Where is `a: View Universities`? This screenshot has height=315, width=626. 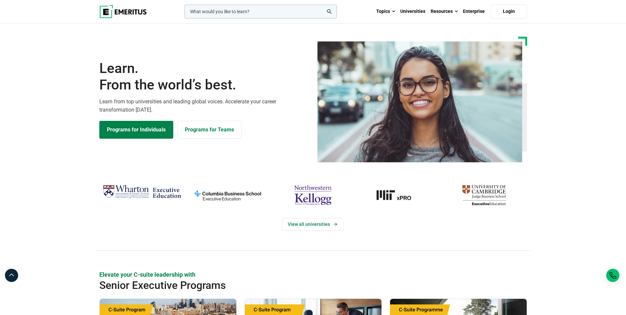
a: View Universities is located at coordinates (313, 224).